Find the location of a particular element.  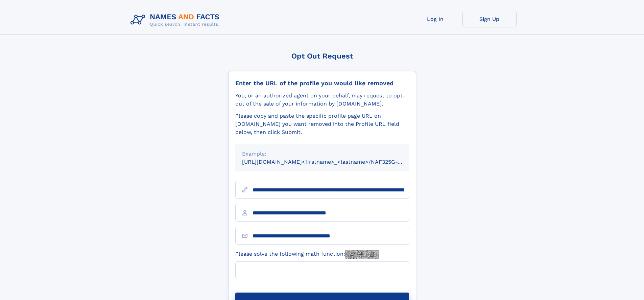

img: Logo Names and Facts is located at coordinates (177, 20).